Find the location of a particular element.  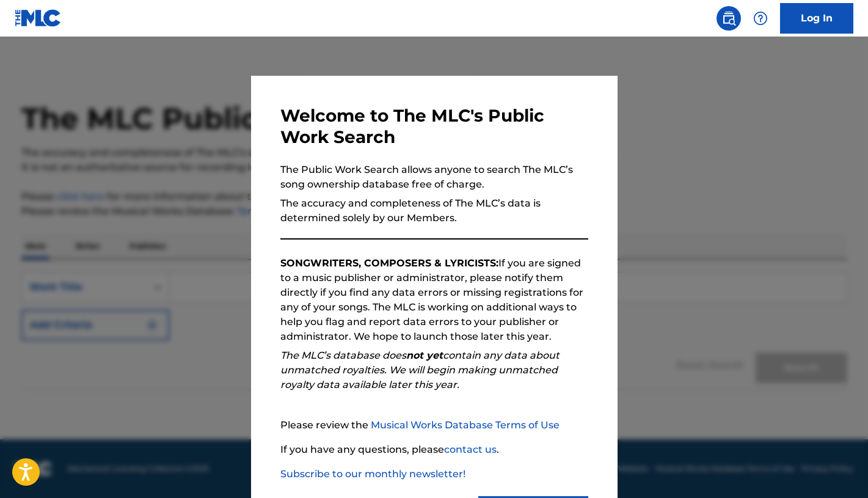

h3: Welcome to The MLC's Public Work Search is located at coordinates (434, 127).